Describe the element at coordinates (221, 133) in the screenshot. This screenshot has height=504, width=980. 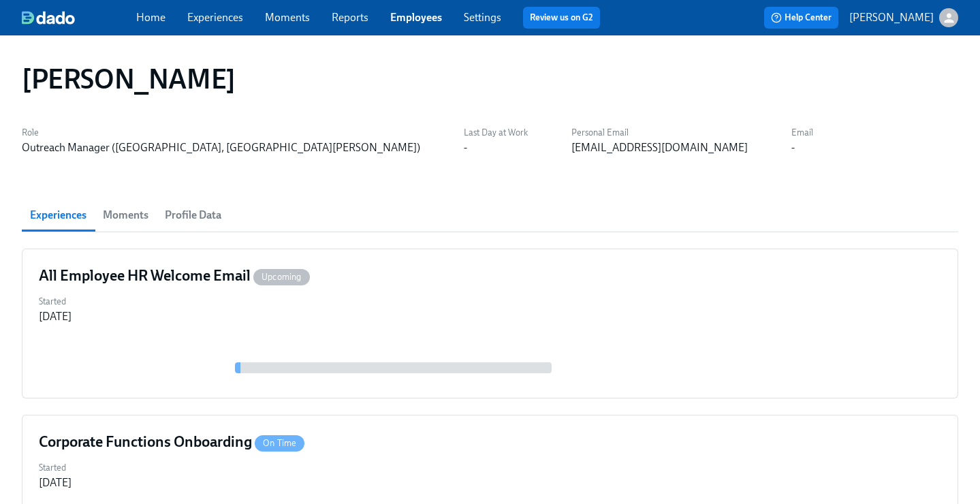
I see `label: Role` at that location.